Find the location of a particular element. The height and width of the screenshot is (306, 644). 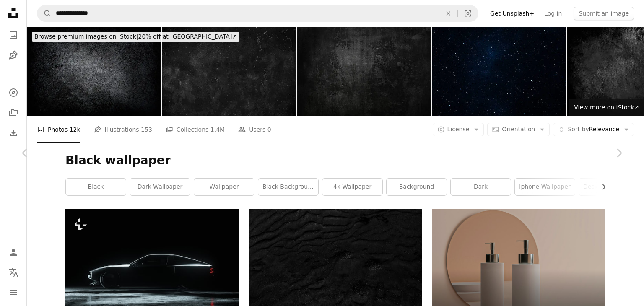

a: Collections is located at coordinates (13, 113).